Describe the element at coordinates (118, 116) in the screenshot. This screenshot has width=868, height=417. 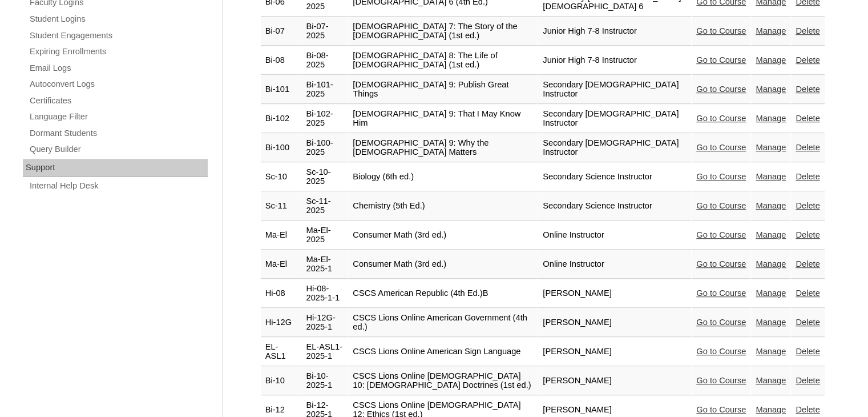
I see `a: Language Filter` at that location.